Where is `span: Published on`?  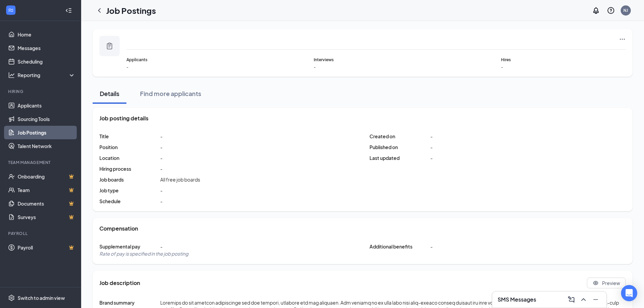 span: Published on is located at coordinates (400, 147).